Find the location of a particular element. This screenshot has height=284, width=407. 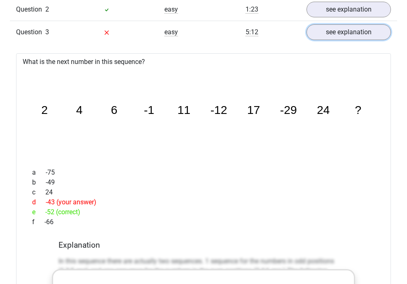

div: 24 is located at coordinates (204, 192).